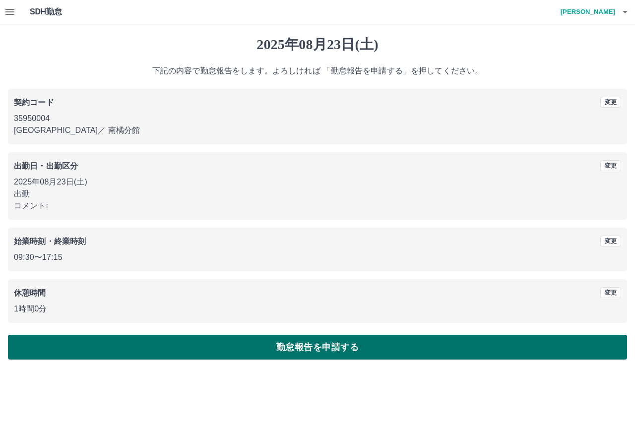  Describe the element at coordinates (34, 102) in the screenshot. I see `b: 契約コード` at that location.